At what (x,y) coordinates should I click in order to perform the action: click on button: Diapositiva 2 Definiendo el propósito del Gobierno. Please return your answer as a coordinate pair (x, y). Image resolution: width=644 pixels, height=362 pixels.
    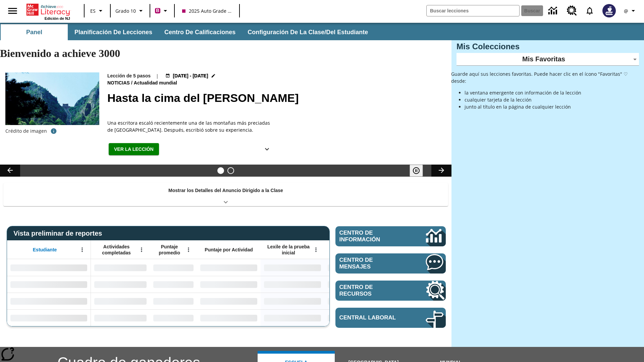
    Looking at the image, I should click on (231, 170).